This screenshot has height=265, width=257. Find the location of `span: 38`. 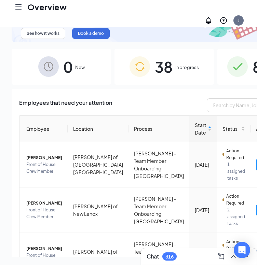

span: 38 is located at coordinates (164, 67).